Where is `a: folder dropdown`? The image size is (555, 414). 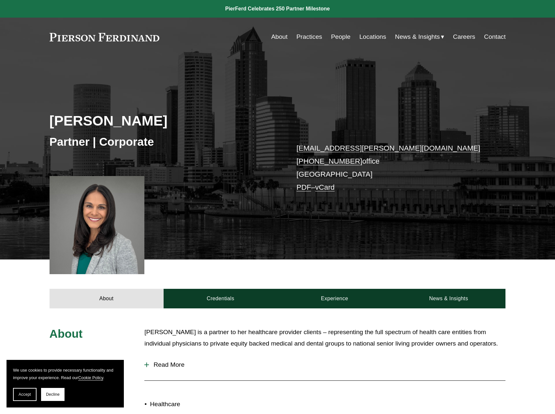 a: folder dropdown is located at coordinates (419, 37).